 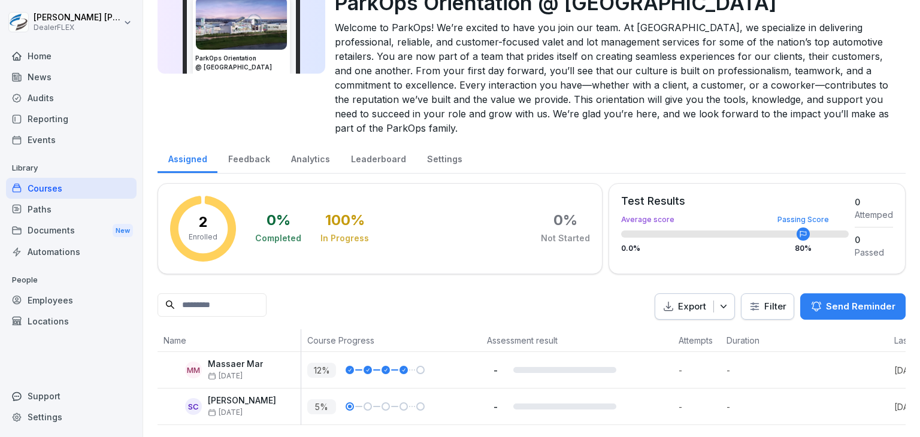 What do you see at coordinates (77, 28) in the screenshot?
I see `p: DealerFLEX` at bounding box center [77, 28].